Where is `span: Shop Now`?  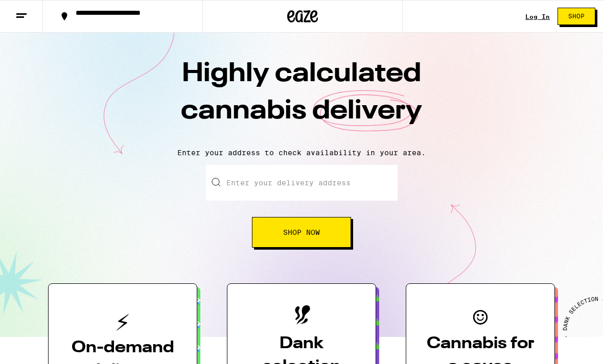
span: Shop Now is located at coordinates (301, 232).